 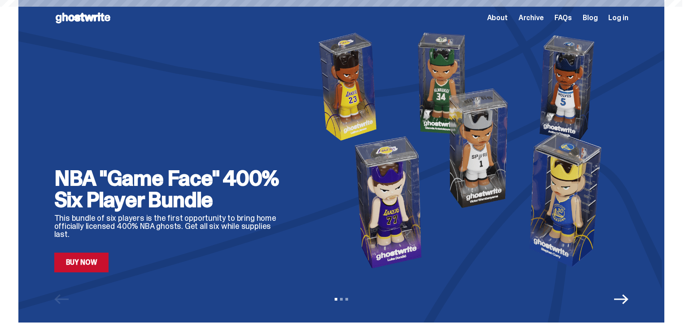 I want to click on span: FAQs, so click(x=563, y=18).